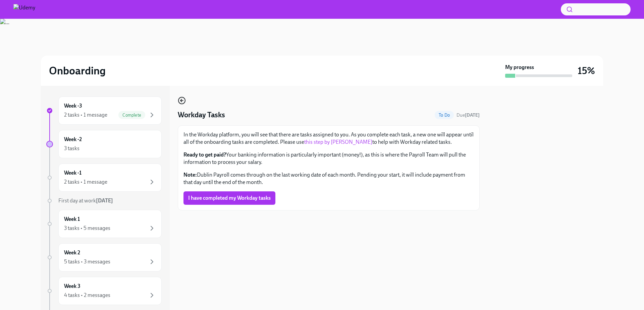 Image resolution: width=644 pixels, height=310 pixels. Describe the element at coordinates (132, 115) in the screenshot. I see `span: Complete` at that location.